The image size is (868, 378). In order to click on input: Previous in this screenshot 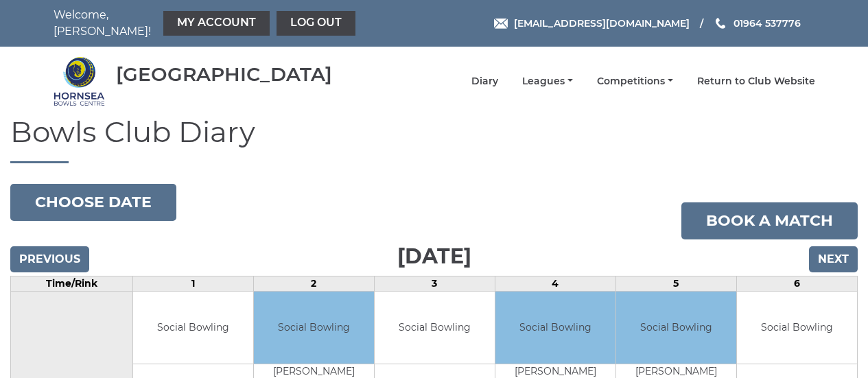, I will do `click(49, 259)`.